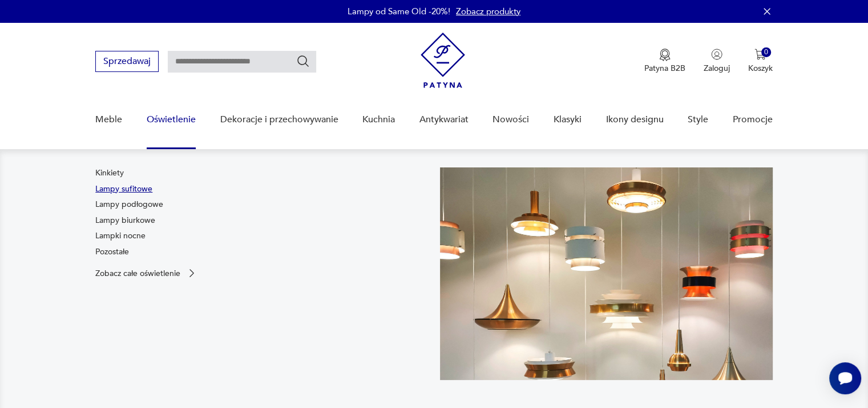 The width and height of the screenshot is (868, 408). I want to click on a: Style, so click(698, 119).